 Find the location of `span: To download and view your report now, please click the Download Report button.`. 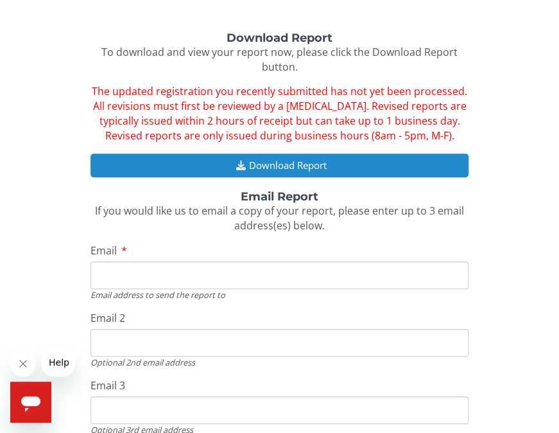

span: To download and view your report now, please click the Download Report button. is located at coordinates (279, 59).